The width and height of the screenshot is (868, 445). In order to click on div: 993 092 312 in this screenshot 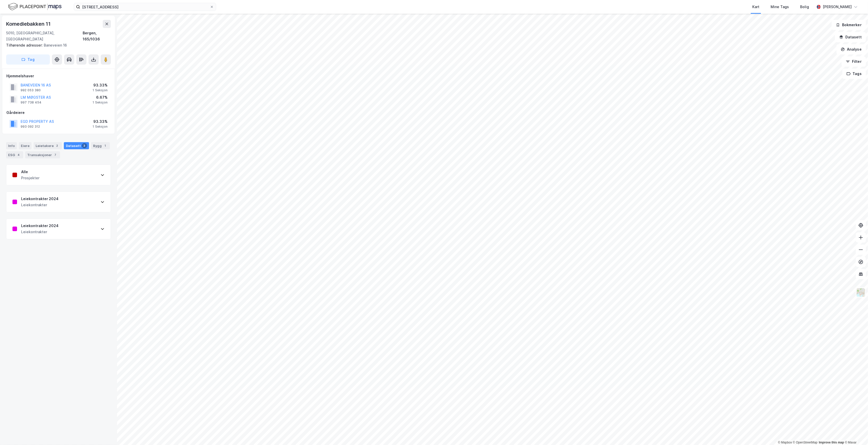, I will do `click(30, 127)`.